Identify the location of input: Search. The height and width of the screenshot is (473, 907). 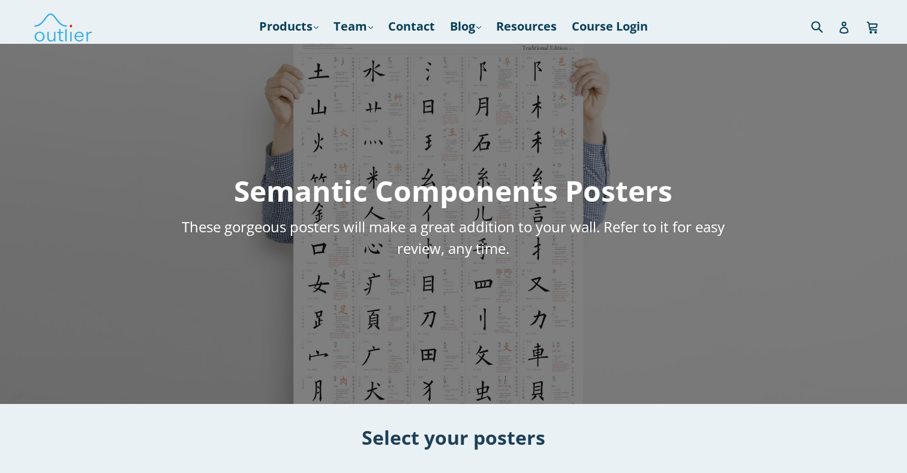
(824, 26).